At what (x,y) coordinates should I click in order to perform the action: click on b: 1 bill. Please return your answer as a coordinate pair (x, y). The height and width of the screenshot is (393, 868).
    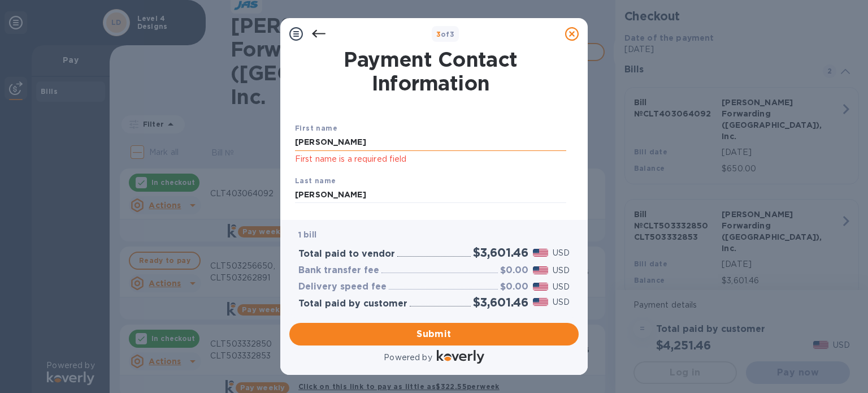
    Looking at the image, I should click on (307, 234).